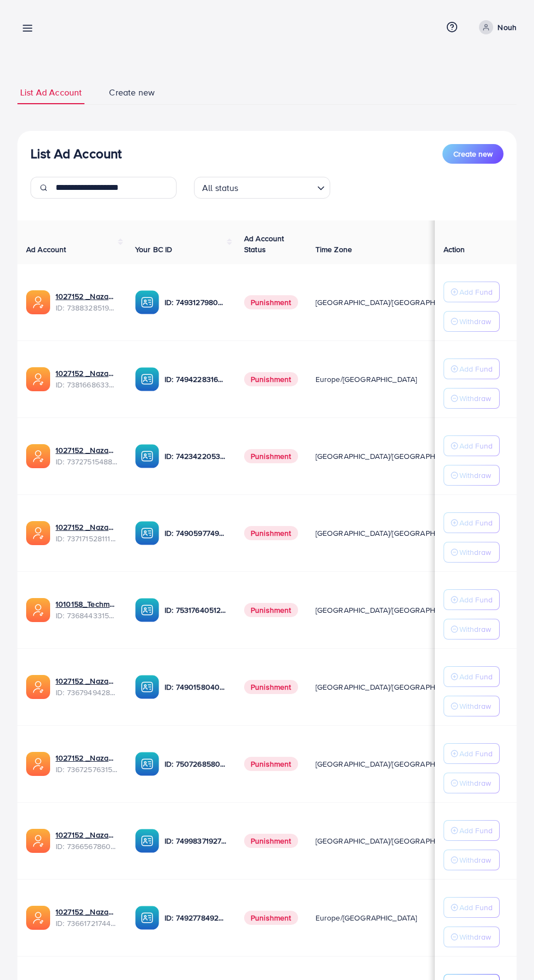  Describe the element at coordinates (154, 249) in the screenshot. I see `span: Your BC ID` at that location.